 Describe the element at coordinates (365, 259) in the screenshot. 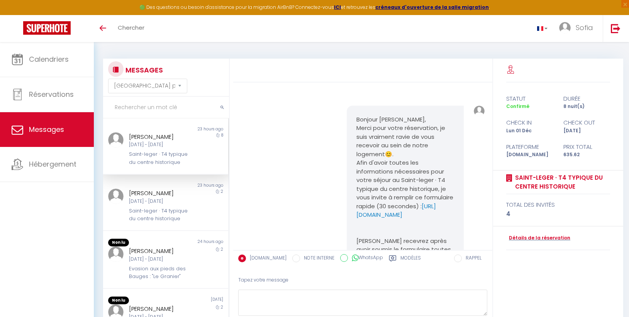

I see `label: WhatsApp` at that location.